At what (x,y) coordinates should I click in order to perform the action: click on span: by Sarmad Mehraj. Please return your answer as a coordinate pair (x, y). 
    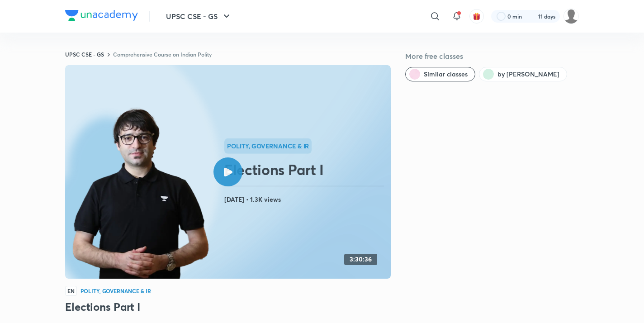
    Looking at the image, I should click on (528, 74).